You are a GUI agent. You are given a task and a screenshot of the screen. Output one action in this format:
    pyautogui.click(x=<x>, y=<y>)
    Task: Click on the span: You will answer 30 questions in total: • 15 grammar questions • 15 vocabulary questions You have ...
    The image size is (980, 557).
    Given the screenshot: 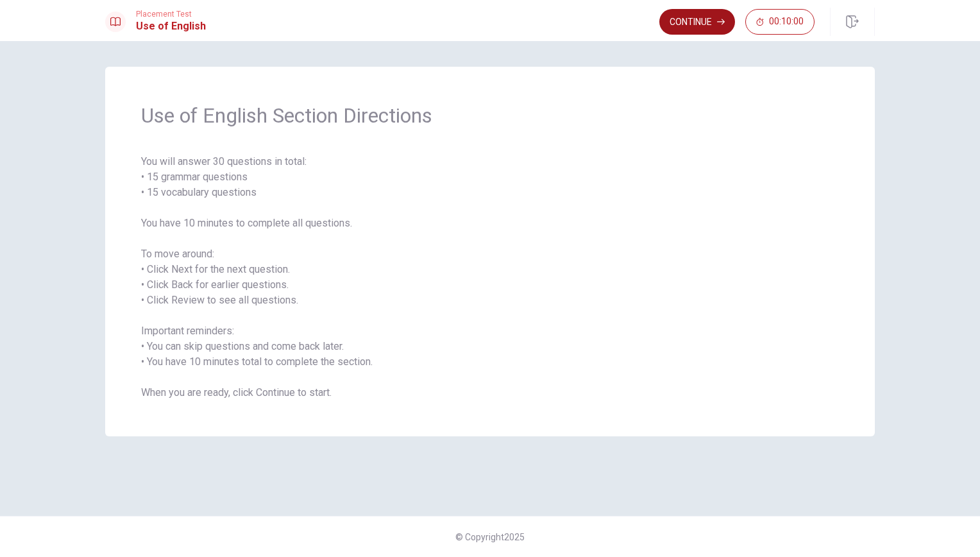 What is the action you would take?
    pyautogui.click(x=490, y=277)
    